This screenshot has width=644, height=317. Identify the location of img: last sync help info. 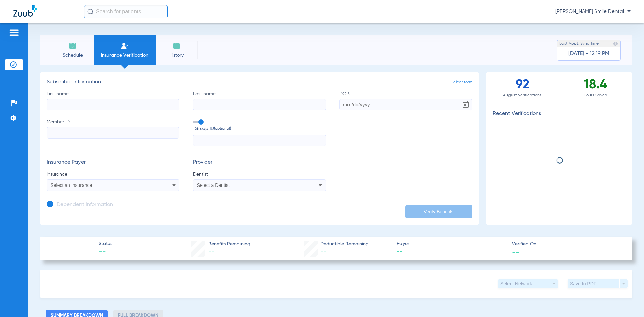
(615, 43).